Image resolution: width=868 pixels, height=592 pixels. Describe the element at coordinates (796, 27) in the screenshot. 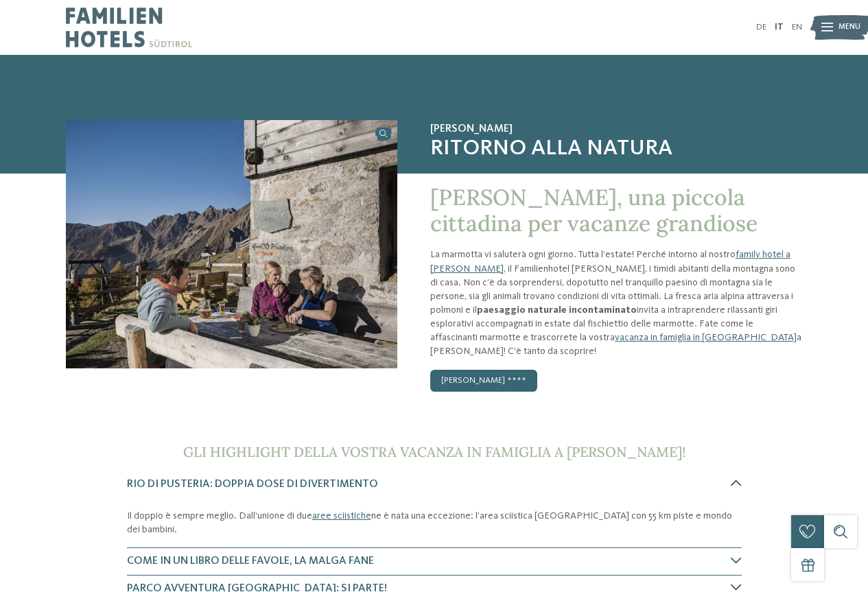

I see `a: EN` at that location.